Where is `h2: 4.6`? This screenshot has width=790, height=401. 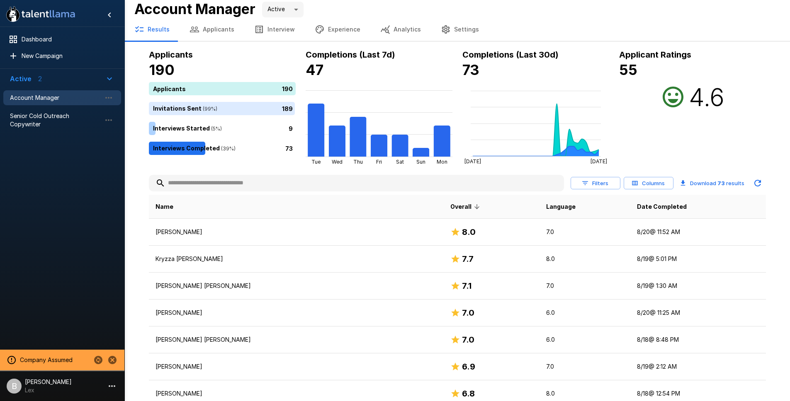
h2: 4.6 is located at coordinates (706, 97).